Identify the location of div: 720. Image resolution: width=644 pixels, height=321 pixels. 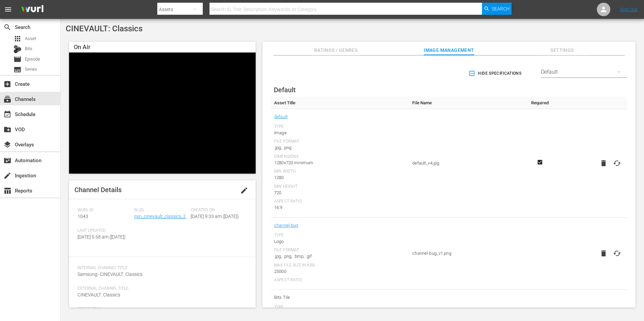
(340, 193).